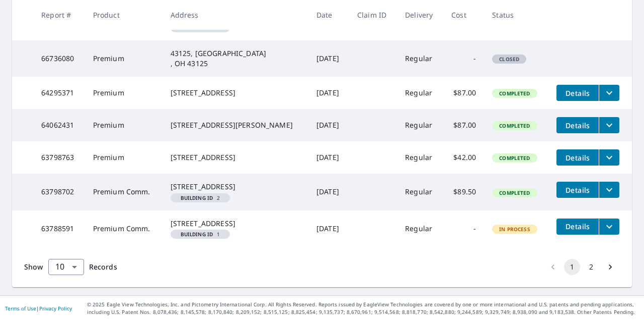 The width and height of the screenshot is (644, 321). What do you see at coordinates (578, 125) in the screenshot?
I see `button: detailsBtn-64062431` at bounding box center [578, 125].